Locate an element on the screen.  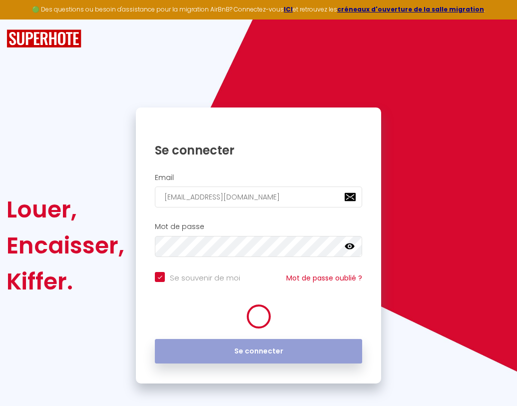
button: Ouvrir le widget de chat LiveChat is located at coordinates (23, 19).